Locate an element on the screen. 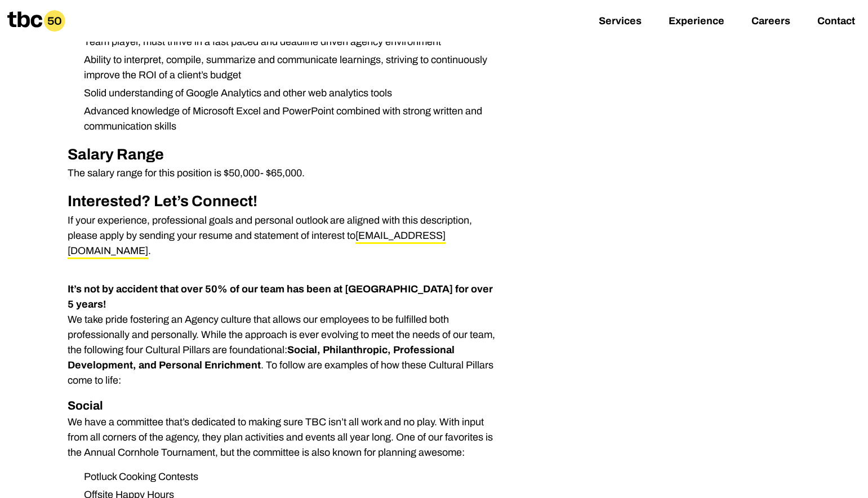  li: Potluck Cooking Contests is located at coordinates (287, 477).